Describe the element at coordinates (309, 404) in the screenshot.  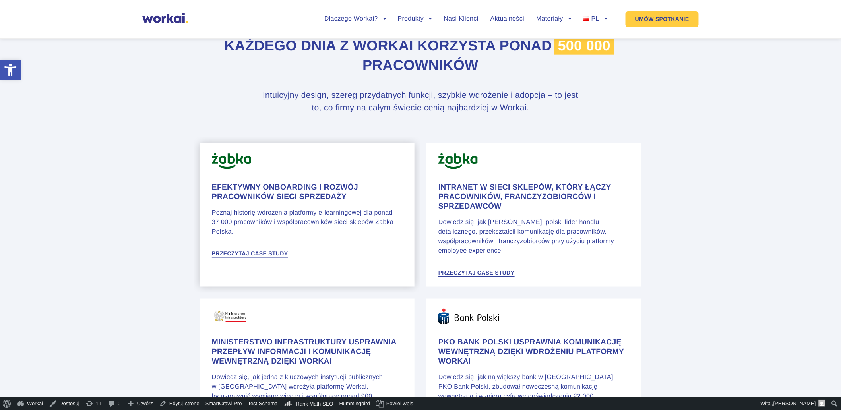
I see `a: Kokpit Rank Math` at that location.